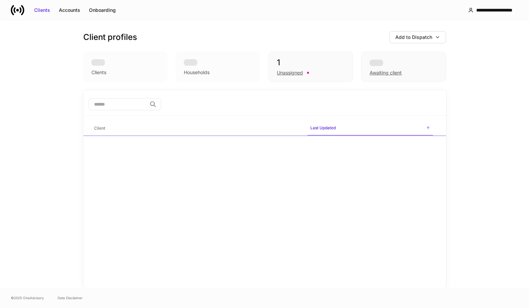 The width and height of the screenshot is (529, 308). I want to click on span: Client, so click(196, 128).